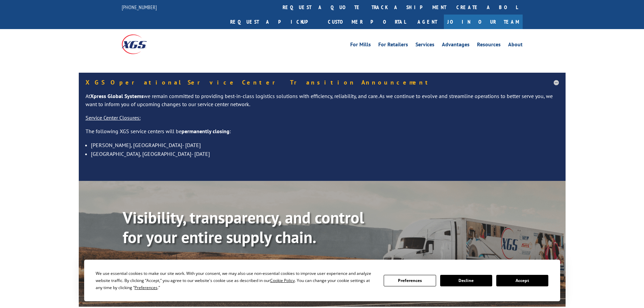 The width and height of the screenshot is (644, 308). Describe the element at coordinates (113, 118) in the screenshot. I see `u: Service Center Closures:` at that location.